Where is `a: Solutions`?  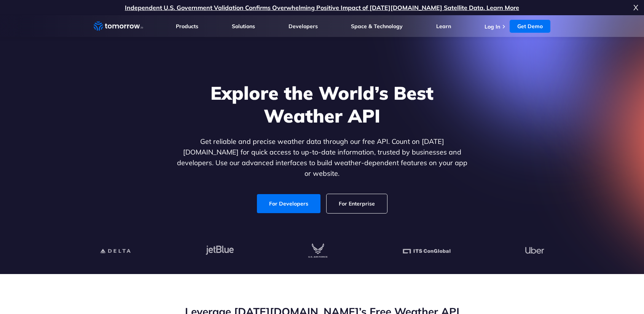 a: Solutions is located at coordinates (243, 26).